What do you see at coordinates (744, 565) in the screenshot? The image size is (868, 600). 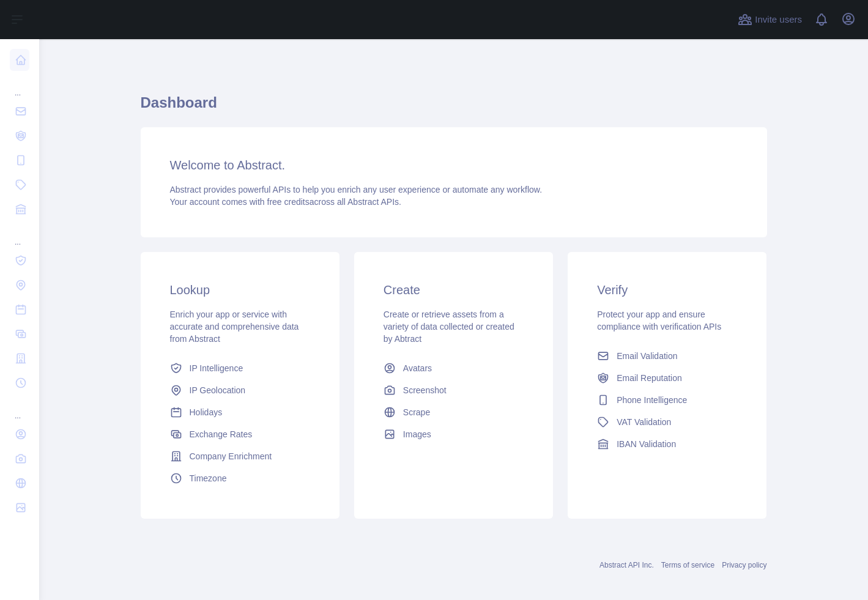 I see `a: Privacy policy` at bounding box center [744, 565].